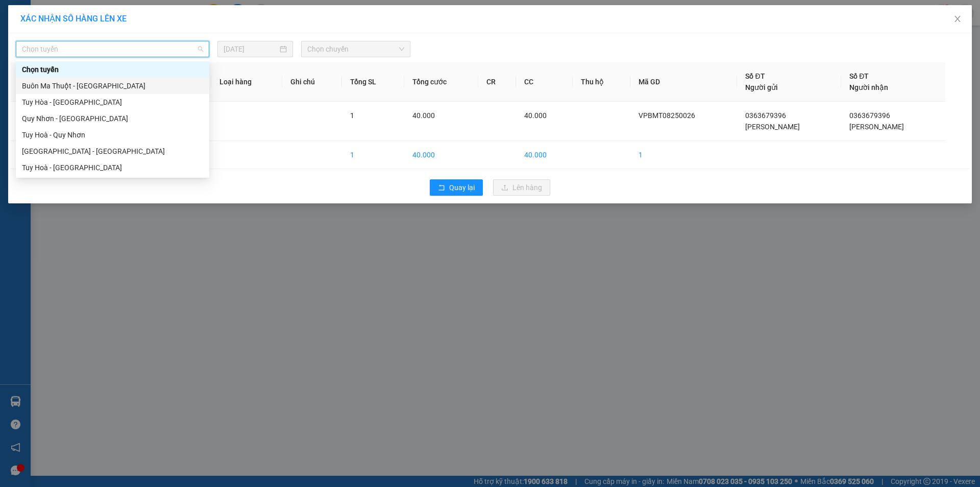  Describe the element at coordinates (112, 151) in the screenshot. I see `div: Nha Trang - Tuy Hòa` at that location.